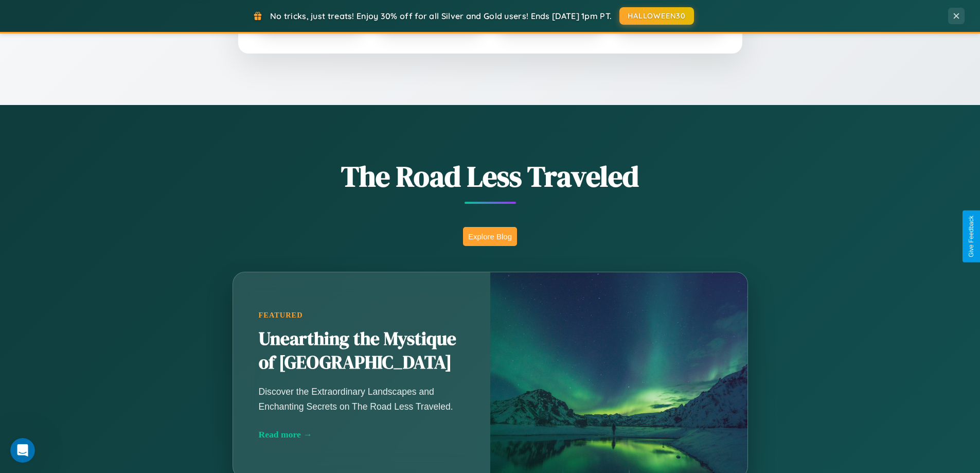 This screenshot has width=980, height=473. Describe the element at coordinates (656, 16) in the screenshot. I see `button: HALLOWEEN30` at that location.